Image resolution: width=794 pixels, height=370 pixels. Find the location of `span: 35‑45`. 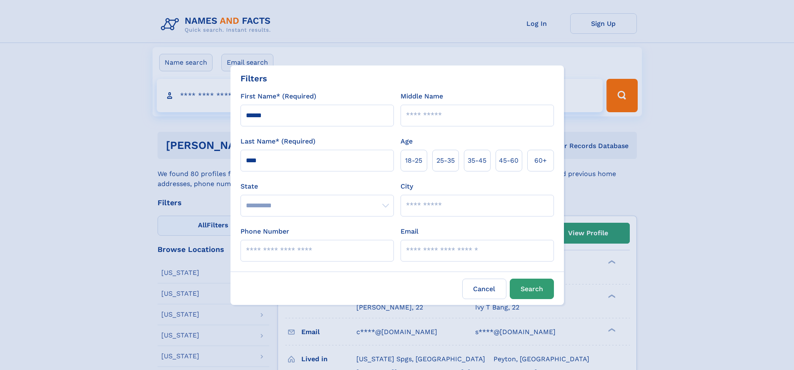

span: 35‑45 is located at coordinates (477, 161).